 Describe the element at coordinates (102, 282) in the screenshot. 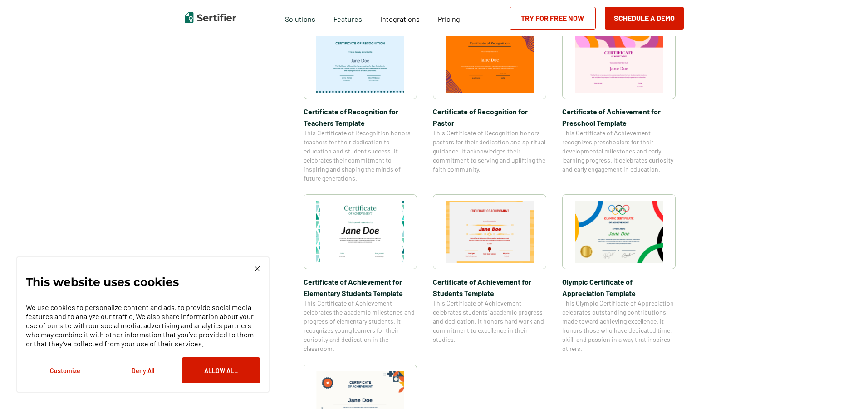

I see `p: This website uses cookies` at that location.